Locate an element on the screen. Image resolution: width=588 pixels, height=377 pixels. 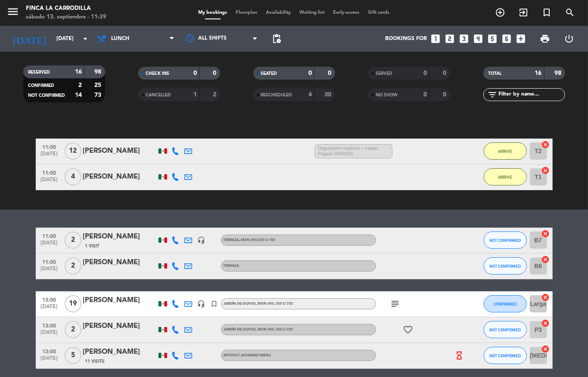
span: 19 is located at coordinates (73, 304).